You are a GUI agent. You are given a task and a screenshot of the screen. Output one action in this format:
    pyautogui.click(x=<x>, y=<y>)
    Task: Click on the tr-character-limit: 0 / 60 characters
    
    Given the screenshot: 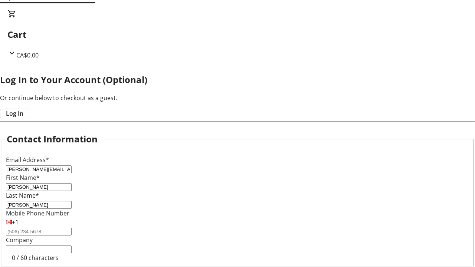 What is the action you would take?
    pyautogui.click(x=35, y=258)
    